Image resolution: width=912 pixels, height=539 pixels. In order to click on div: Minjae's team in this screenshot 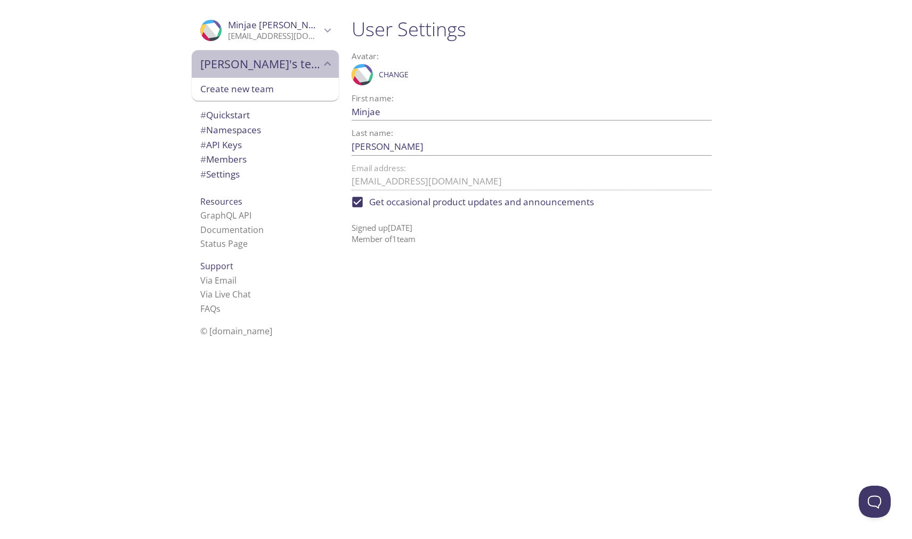, I will do `click(265, 64)`.